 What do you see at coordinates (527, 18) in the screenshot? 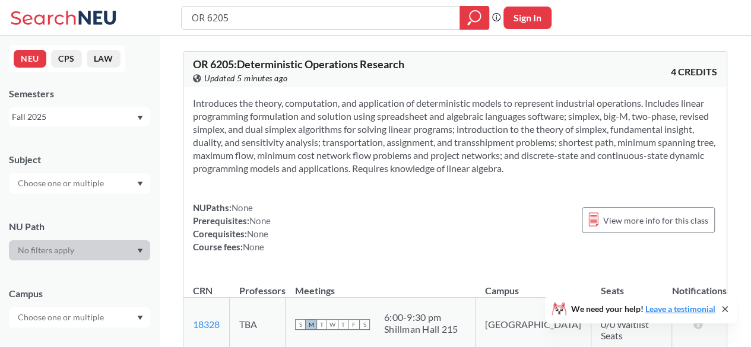
I see `button: Sign In` at bounding box center [527, 18].